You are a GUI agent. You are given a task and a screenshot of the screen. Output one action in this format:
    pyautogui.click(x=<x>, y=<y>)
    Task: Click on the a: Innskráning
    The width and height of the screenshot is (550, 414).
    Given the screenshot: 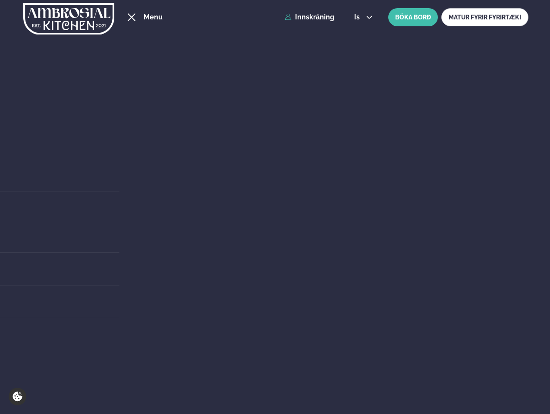 What is the action you would take?
    pyautogui.click(x=309, y=17)
    